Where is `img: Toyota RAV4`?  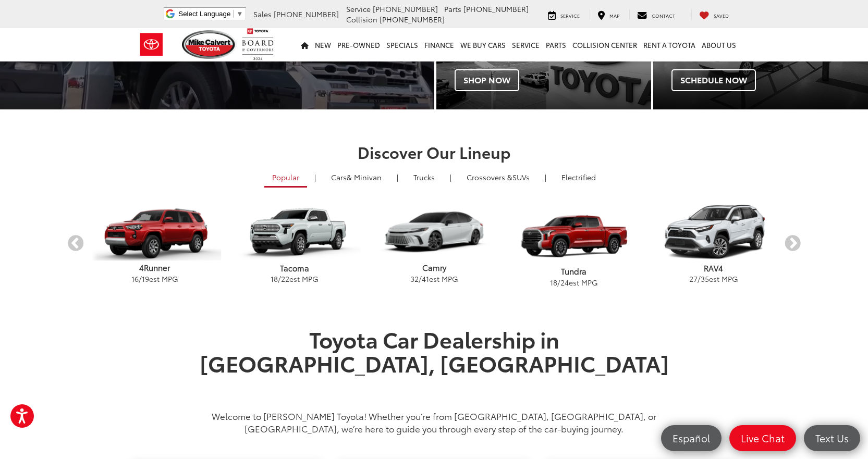 img: Toyota RAV4 is located at coordinates (713, 232).